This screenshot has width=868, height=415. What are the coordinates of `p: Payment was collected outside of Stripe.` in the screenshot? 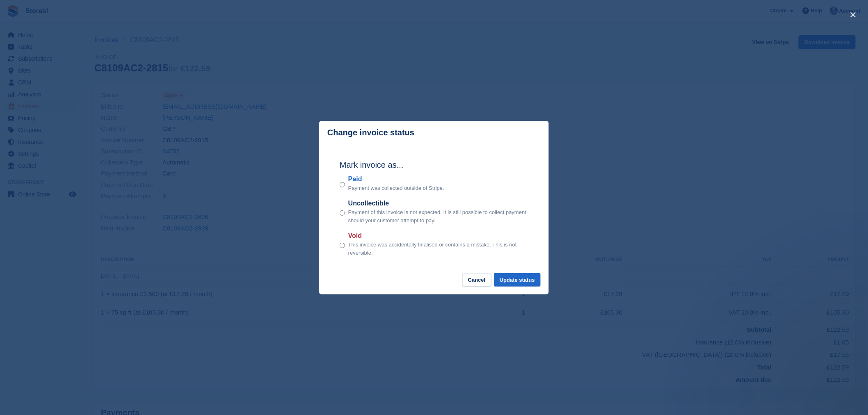 It's located at (396, 188).